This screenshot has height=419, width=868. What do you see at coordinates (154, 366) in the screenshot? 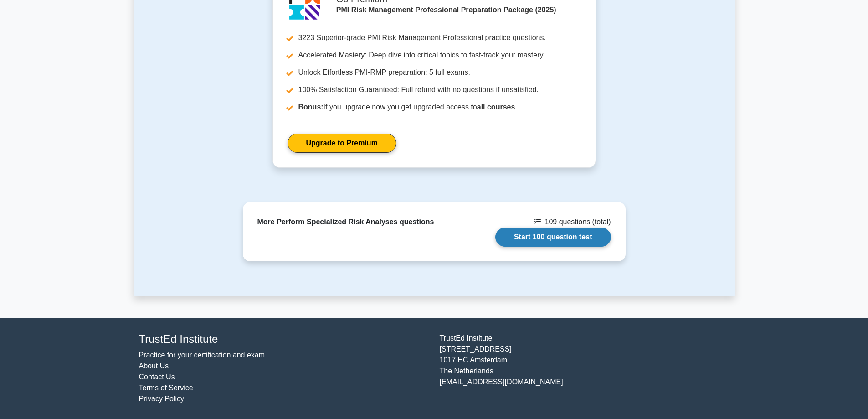
I see `a: About Us` at bounding box center [154, 366].